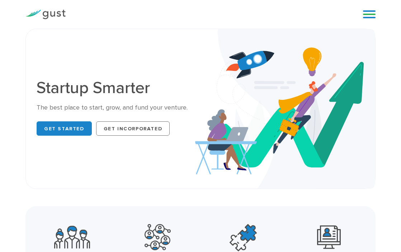  What do you see at coordinates (116, 88) in the screenshot?
I see `h1: Startup Smarter` at bounding box center [116, 88].